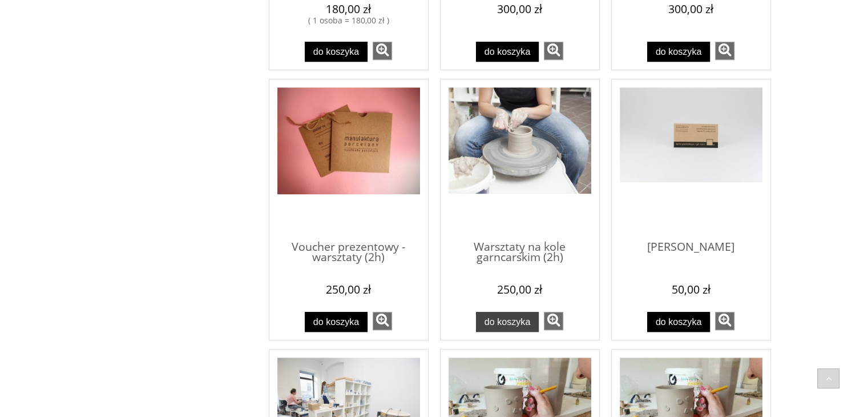 The height and width of the screenshot is (417, 868). I want to click on em: 180,00 zł, so click(348, 8).